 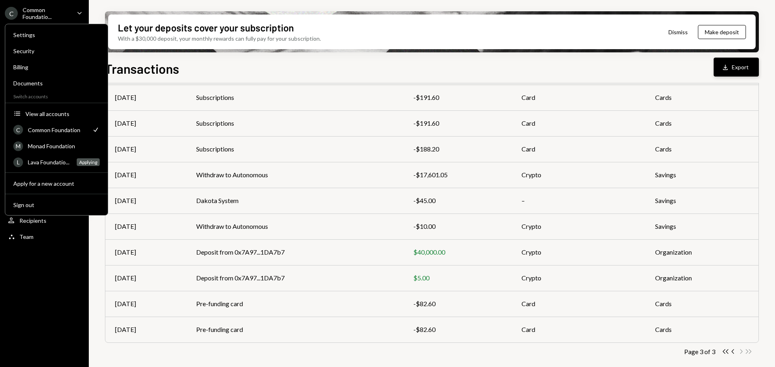 What do you see at coordinates (678, 32) in the screenshot?
I see `button: Dismiss` at bounding box center [678, 32].